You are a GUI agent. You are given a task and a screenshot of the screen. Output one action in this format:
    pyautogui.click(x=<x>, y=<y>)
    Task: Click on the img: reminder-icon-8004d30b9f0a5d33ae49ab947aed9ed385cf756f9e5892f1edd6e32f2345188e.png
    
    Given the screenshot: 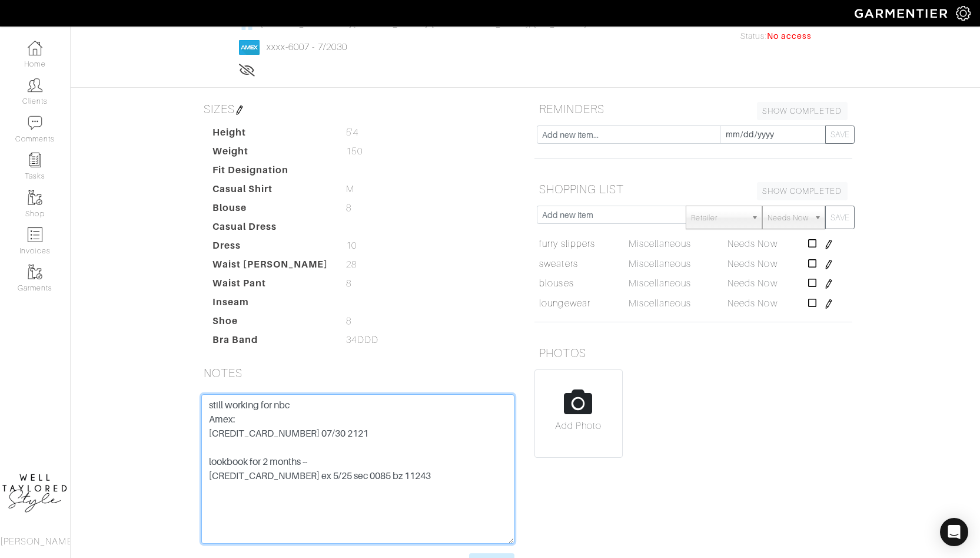 What is the action you would take?
    pyautogui.click(x=34, y=160)
    